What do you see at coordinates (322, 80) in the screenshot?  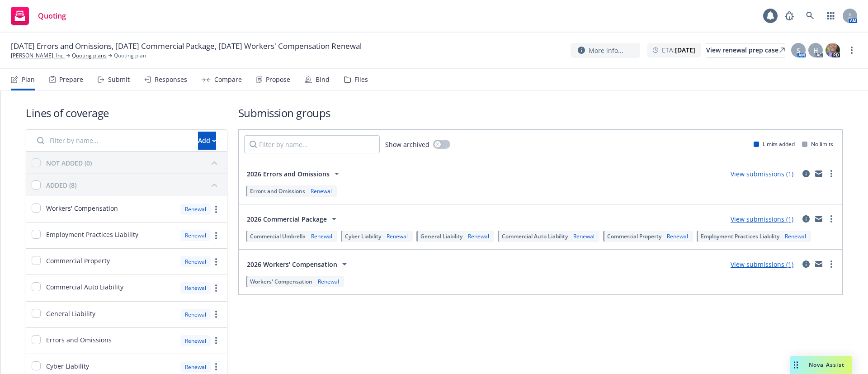 I see `div: Bind` at bounding box center [322, 80].